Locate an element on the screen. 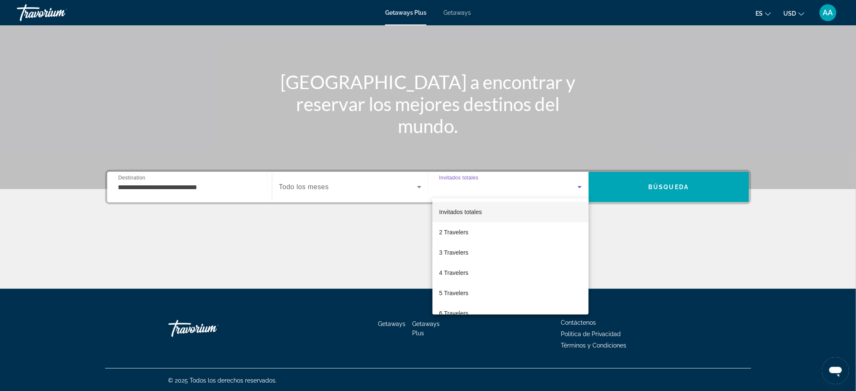  span: Invitados totales is located at coordinates (460, 212).